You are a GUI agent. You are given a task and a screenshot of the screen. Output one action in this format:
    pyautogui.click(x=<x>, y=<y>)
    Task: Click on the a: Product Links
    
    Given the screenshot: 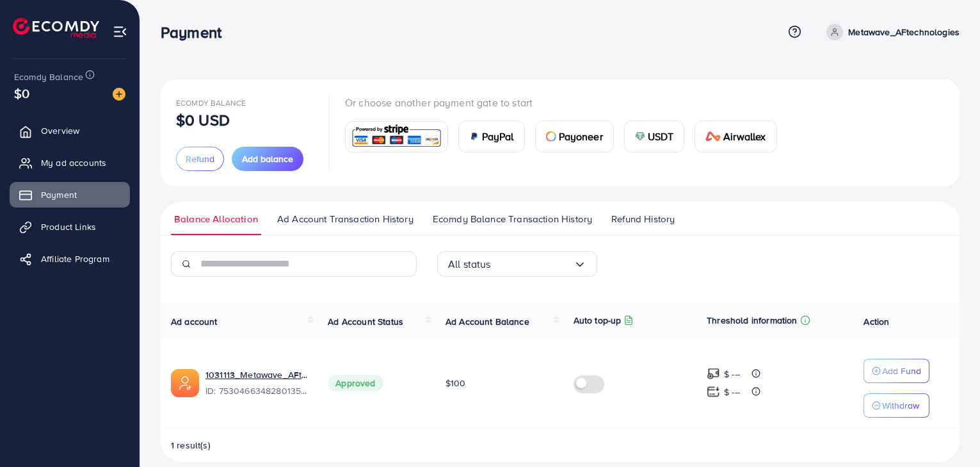 What is the action you would take?
    pyautogui.click(x=69, y=226)
    